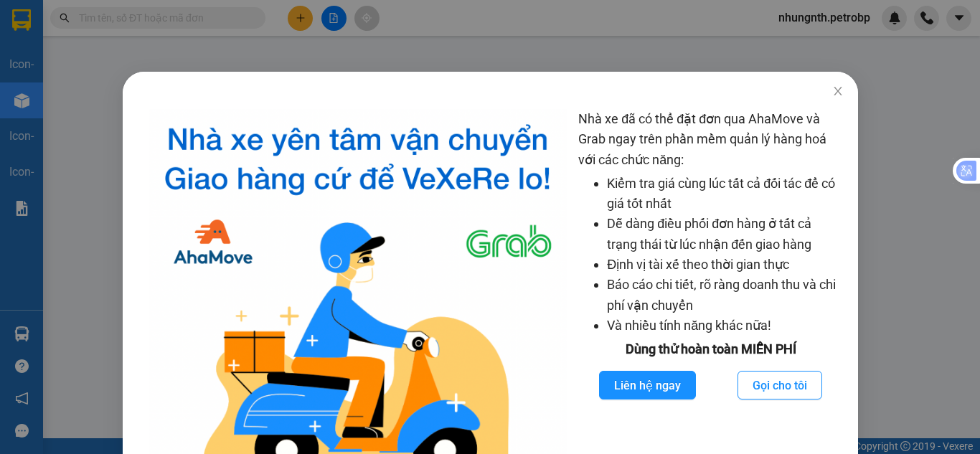 This screenshot has height=454, width=980. What do you see at coordinates (711, 349) in the screenshot?
I see `div: Dùng thử hoàn toàn MIỄN PHÍ` at bounding box center [711, 349].